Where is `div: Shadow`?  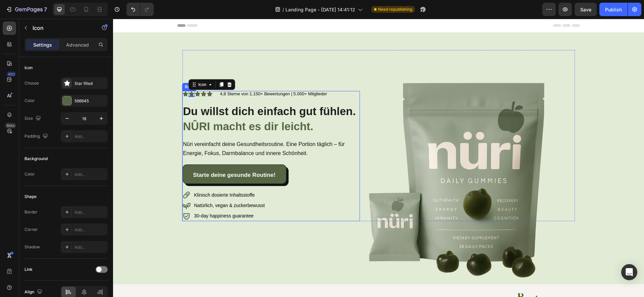 div: Shadow is located at coordinates (32, 247).